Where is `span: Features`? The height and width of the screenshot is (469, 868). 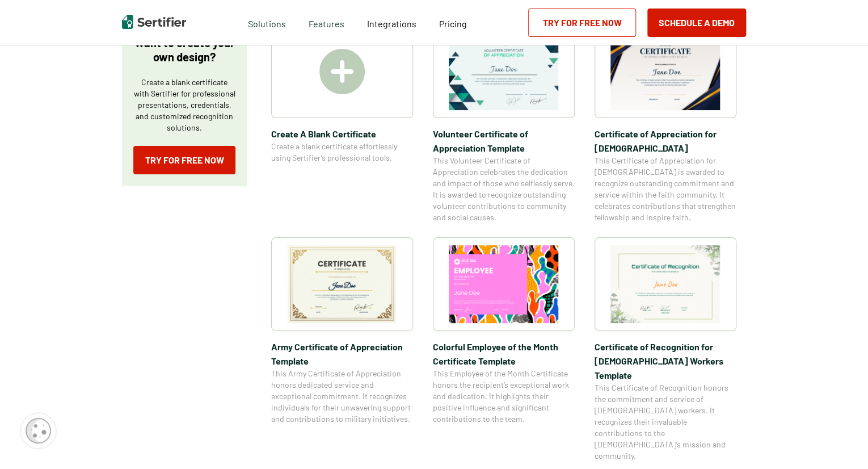 span: Features is located at coordinates (327, 22).